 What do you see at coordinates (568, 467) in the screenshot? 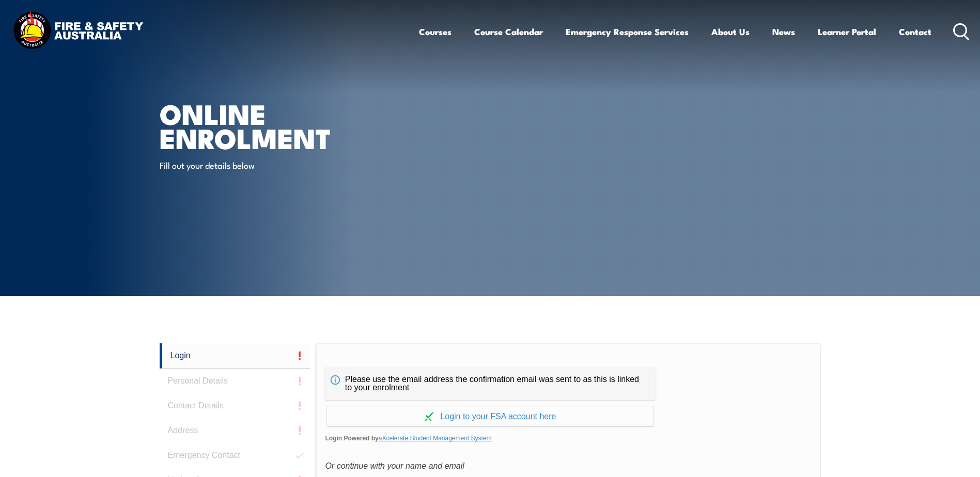
I see `div: Or continue with your name and email` at bounding box center [568, 467].